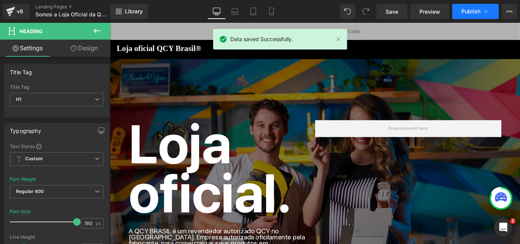  Describe the element at coordinates (391, 11) in the screenshot. I see `span: Save` at that location.